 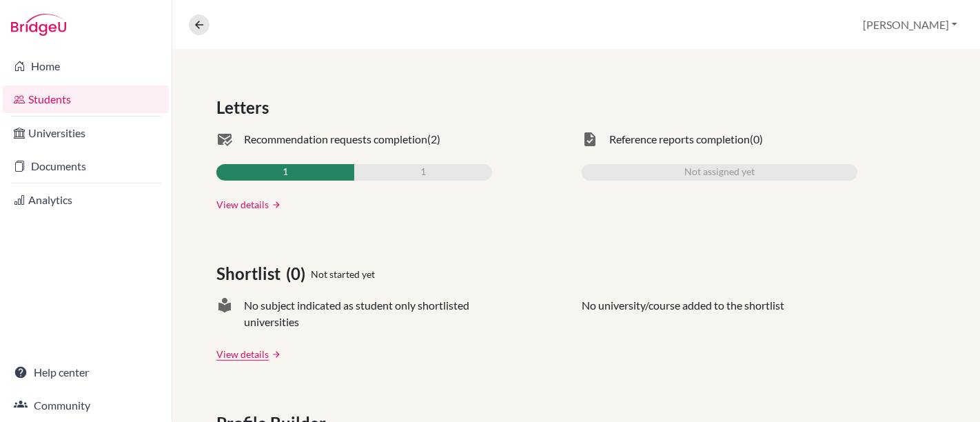 What do you see at coordinates (85, 100) in the screenshot?
I see `a: Students` at bounding box center [85, 100].